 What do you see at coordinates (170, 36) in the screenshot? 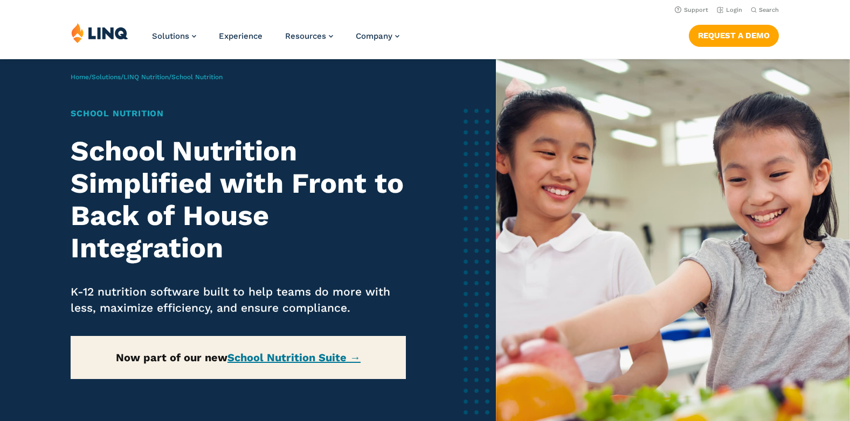
I see `span: Solutions` at bounding box center [170, 36].